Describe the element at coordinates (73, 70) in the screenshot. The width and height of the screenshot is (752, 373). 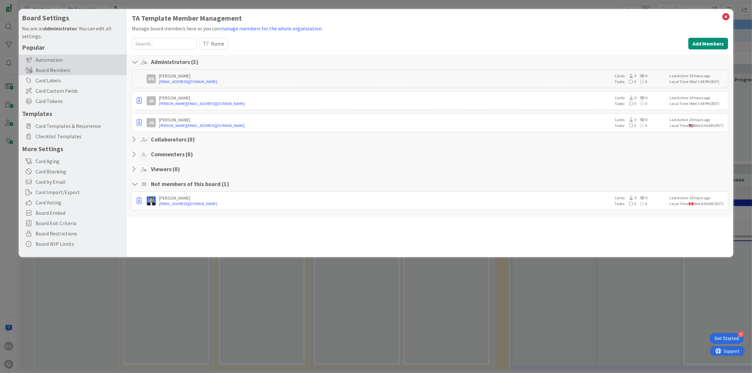
I see `div: Board Members` at that location.